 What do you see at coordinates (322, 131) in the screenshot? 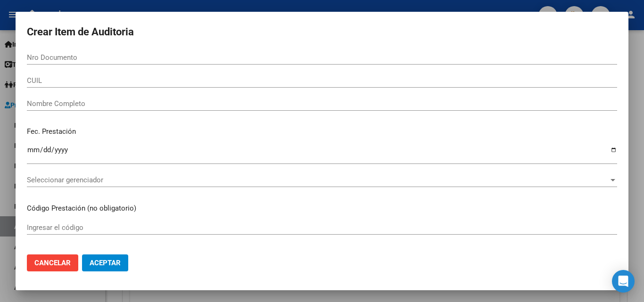
I see `p: Fec. Prestación` at bounding box center [322, 131].